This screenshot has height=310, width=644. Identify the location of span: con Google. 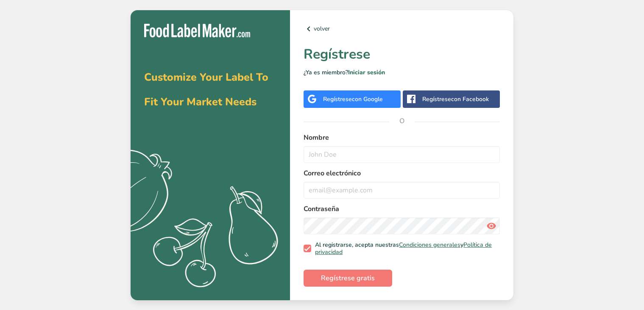
(368, 99).